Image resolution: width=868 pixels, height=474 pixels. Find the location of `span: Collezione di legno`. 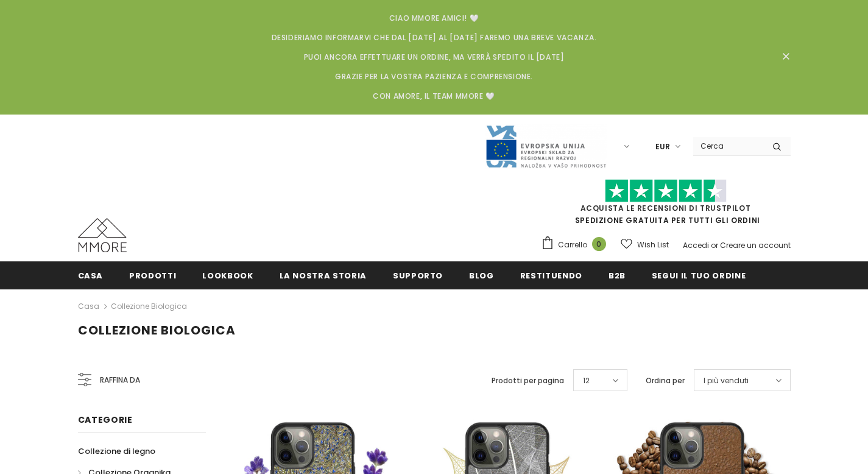

span: Collezione di legno is located at coordinates (116, 451).